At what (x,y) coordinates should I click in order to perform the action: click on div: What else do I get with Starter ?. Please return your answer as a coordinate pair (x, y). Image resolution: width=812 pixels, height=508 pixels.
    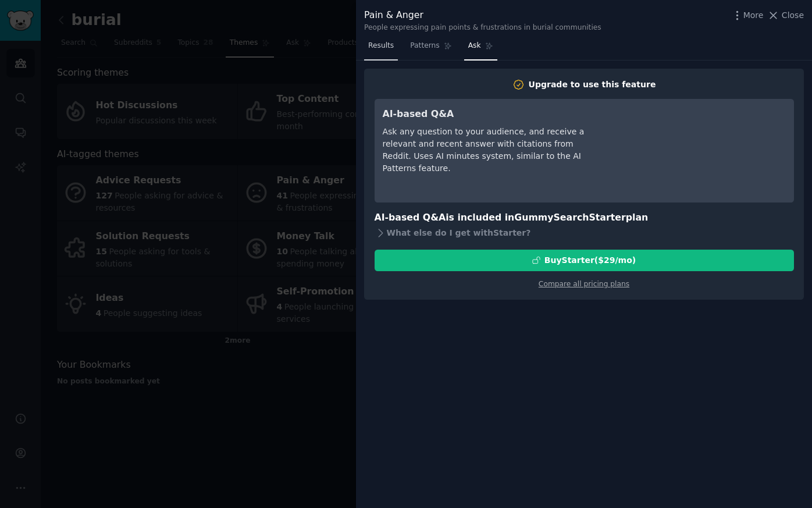
    Looking at the image, I should click on (584, 233).